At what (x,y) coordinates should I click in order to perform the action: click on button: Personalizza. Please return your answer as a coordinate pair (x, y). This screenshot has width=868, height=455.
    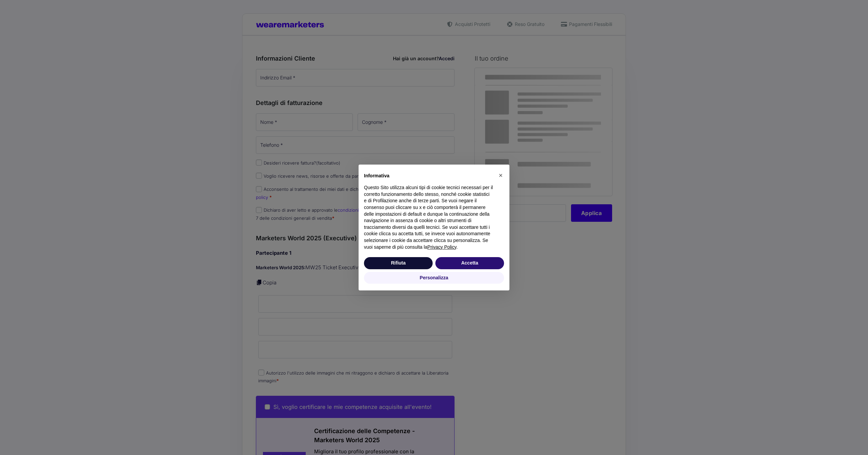
    Looking at the image, I should click on (434, 278).